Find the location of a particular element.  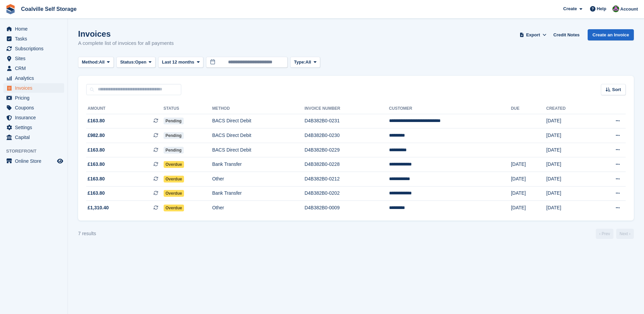

td: D4B382B0-0228 is located at coordinates (346, 164).